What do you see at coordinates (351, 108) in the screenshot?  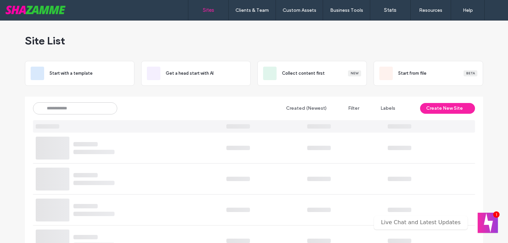 I see `button: Filter` at bounding box center [351, 108].